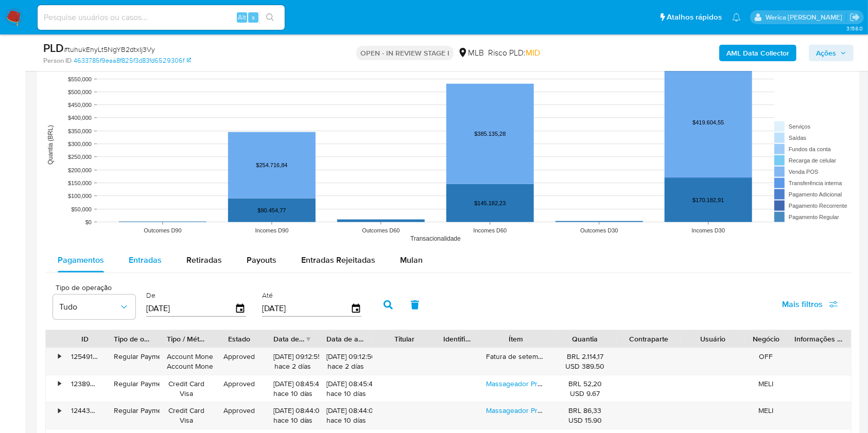  I want to click on span: s, so click(253, 17).